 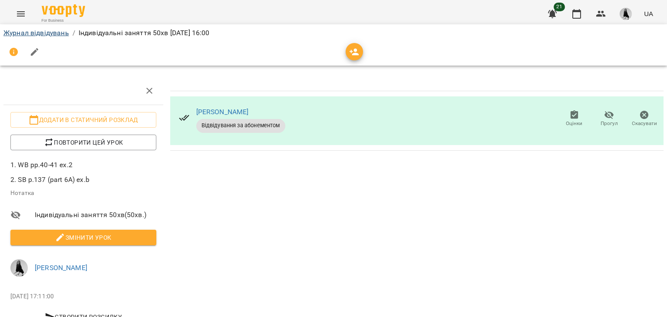 I want to click on span: Повторити цей урок, so click(x=83, y=143).